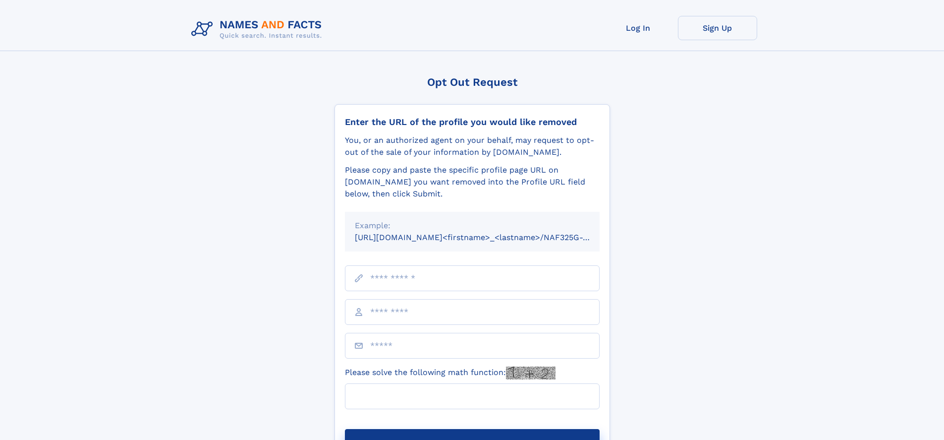 The image size is (944, 440). I want to click on div: Example:, so click(472, 225).